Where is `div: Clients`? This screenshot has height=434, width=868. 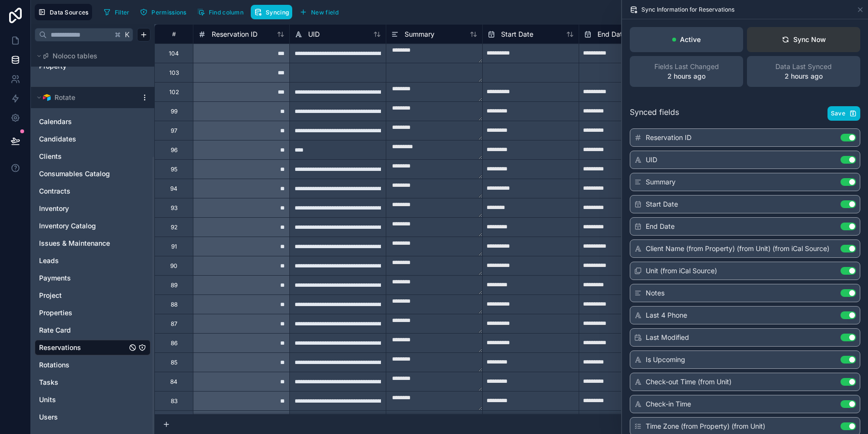 div: Clients is located at coordinates (92, 156).